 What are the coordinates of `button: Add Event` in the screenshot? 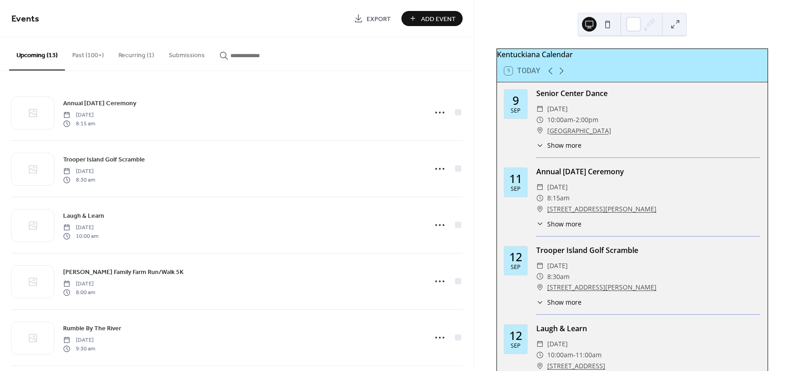 It's located at (432, 18).